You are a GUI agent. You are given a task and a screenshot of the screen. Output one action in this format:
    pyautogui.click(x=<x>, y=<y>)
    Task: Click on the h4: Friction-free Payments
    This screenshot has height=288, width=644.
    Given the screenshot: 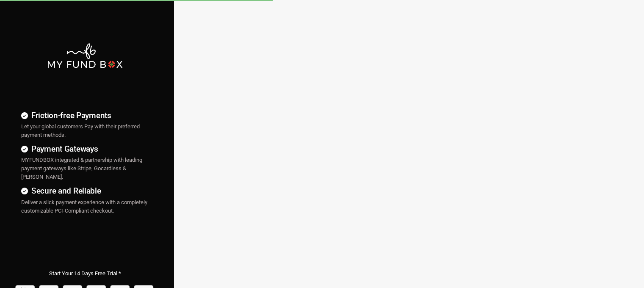 What is the action you would take?
    pyautogui.click(x=85, y=115)
    